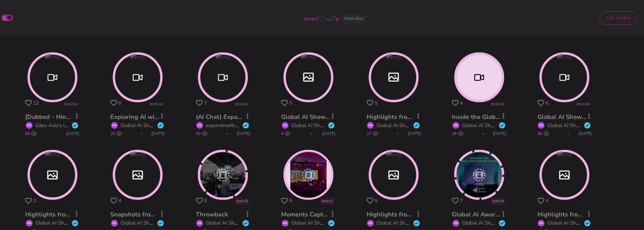 The image size is (644, 230). Describe the element at coordinates (35, 200) in the screenshot. I see `span: 2` at that location.